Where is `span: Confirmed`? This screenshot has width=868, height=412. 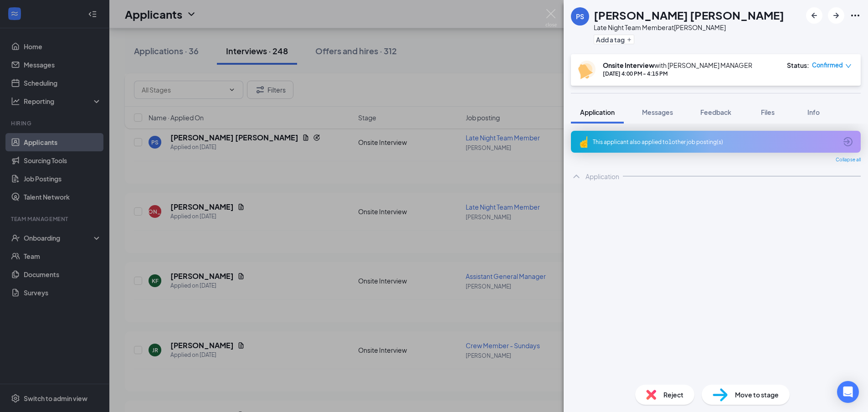
span: Confirmed is located at coordinates (827, 65).